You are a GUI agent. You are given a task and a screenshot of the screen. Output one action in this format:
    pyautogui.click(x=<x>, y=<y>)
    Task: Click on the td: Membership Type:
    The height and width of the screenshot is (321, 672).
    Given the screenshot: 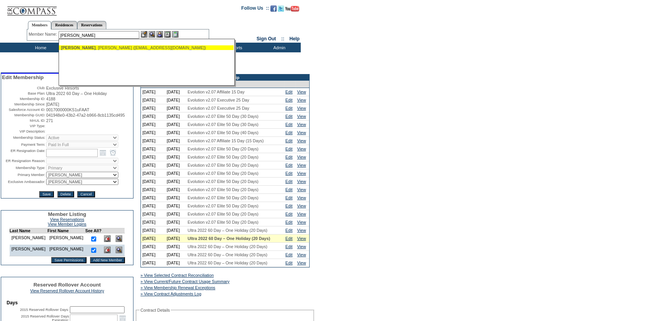 What is the action you would take?
    pyautogui.click(x=24, y=168)
    